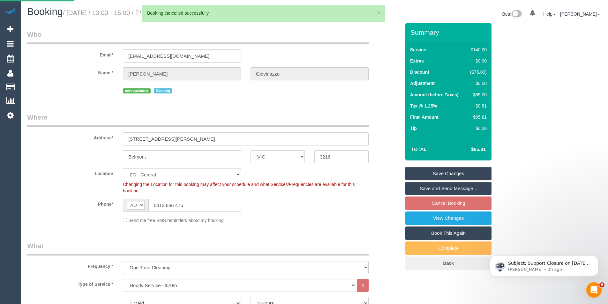 The width and height of the screenshot is (608, 304). Describe the element at coordinates (413, 128) in the screenshot. I see `label: Tip` at that location.